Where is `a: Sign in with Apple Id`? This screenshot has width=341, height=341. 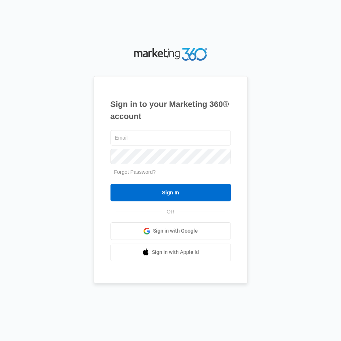
a: Sign in with Apple Id is located at coordinates (171, 252).